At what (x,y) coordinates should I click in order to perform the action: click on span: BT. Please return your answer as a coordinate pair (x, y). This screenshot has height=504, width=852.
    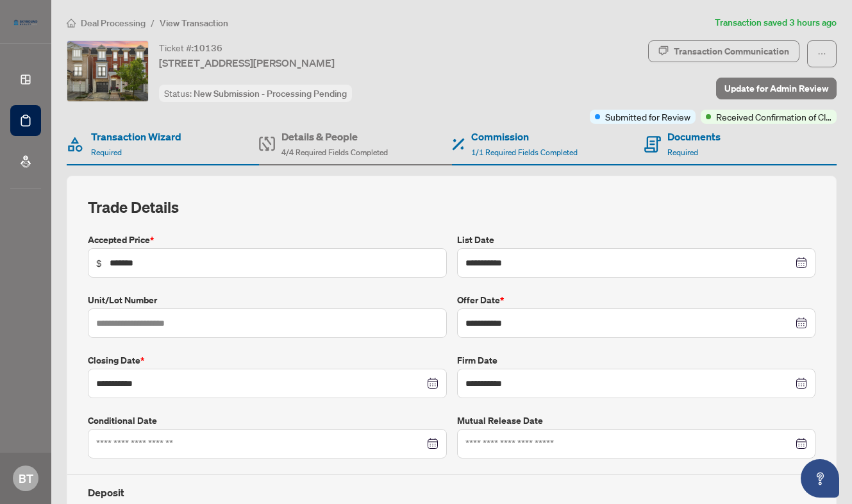
    Looking at the image, I should click on (25, 478).